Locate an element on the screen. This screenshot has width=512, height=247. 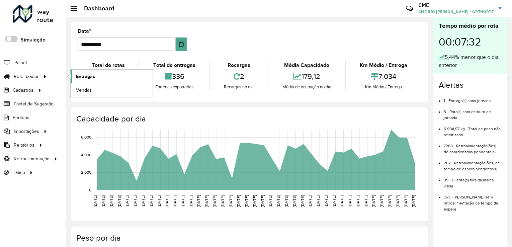
div: 5,44% menor que o dia anterior is located at coordinates (470, 61).